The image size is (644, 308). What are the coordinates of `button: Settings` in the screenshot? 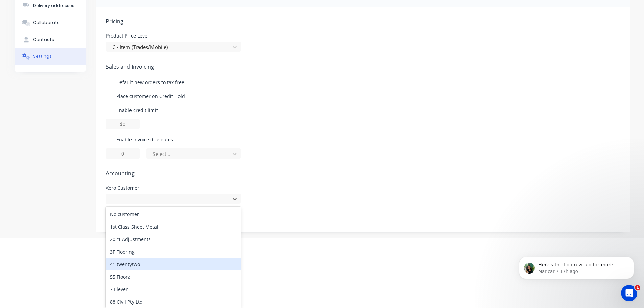 It's located at (50, 57).